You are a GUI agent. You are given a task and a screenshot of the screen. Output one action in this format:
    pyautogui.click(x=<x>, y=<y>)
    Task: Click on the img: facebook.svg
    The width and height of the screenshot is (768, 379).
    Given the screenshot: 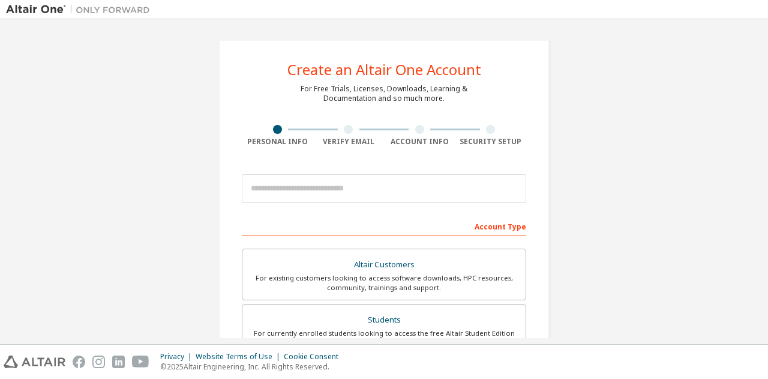 What is the action you would take?
    pyautogui.click(x=79, y=361)
    